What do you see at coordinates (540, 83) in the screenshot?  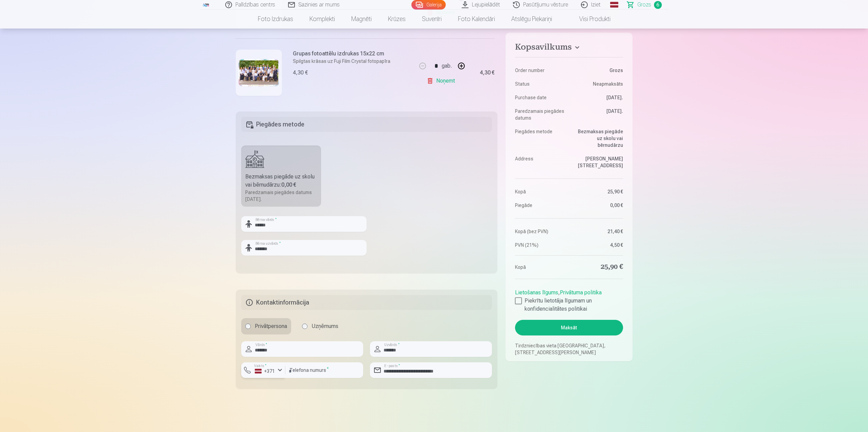 I see `dt: Status` at bounding box center [540, 83].